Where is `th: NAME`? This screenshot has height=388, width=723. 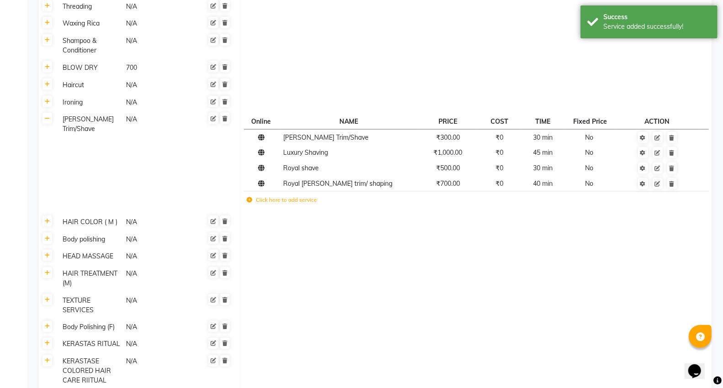
th: NAME is located at coordinates (349, 121).